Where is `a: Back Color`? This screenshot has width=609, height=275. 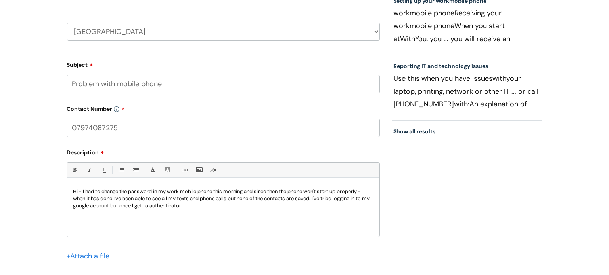 a: Back Color is located at coordinates (167, 170).